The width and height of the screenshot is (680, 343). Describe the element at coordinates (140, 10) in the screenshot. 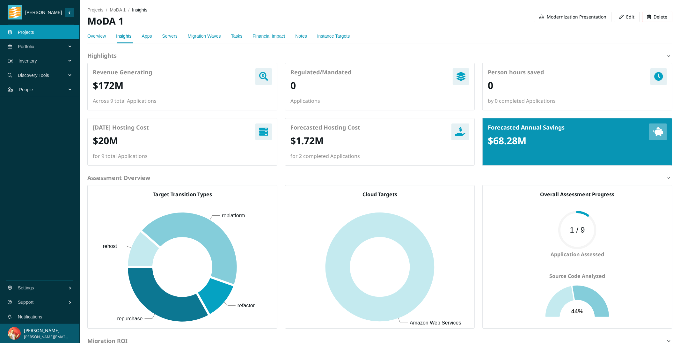

I see `span: insights` at that location.